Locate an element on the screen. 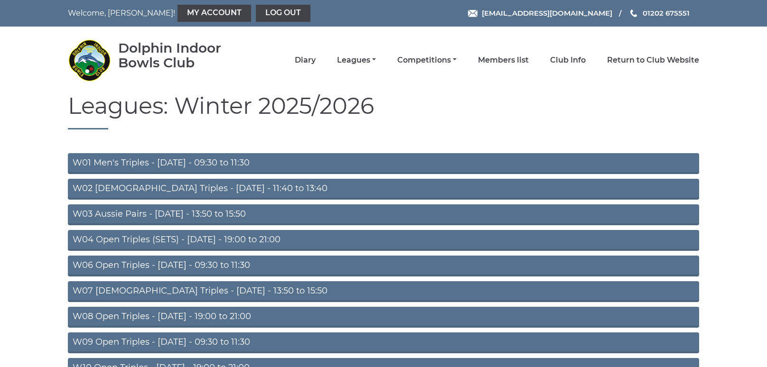 The height and width of the screenshot is (367, 767). img: Email is located at coordinates (472, 13).